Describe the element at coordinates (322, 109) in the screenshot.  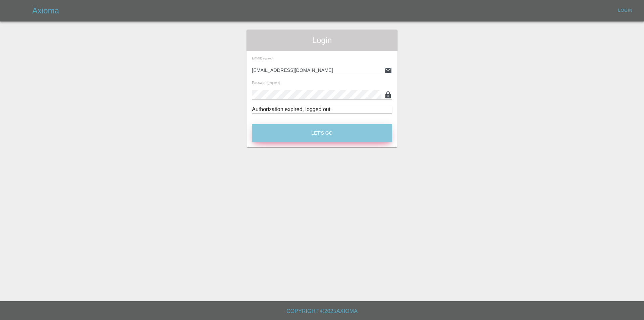
I see `div: Authorization expired, logged out` at that location.